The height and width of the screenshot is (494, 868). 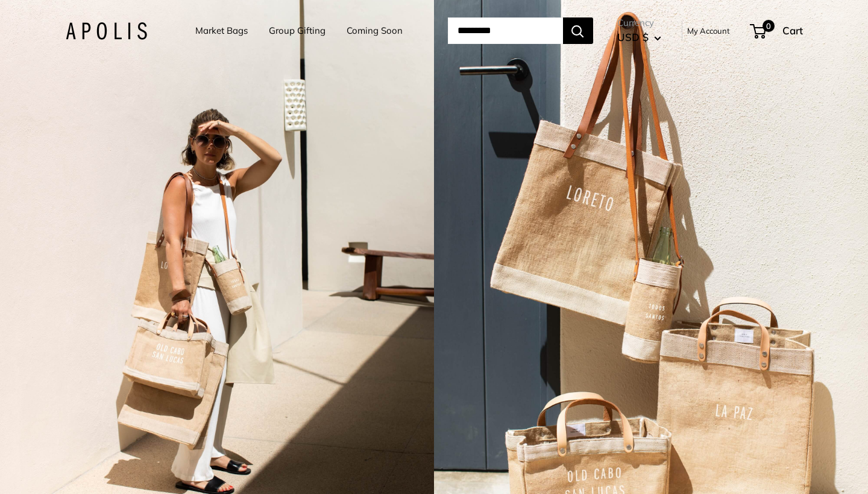 What do you see at coordinates (639, 23) in the screenshot?
I see `span: Currency` at bounding box center [639, 23].